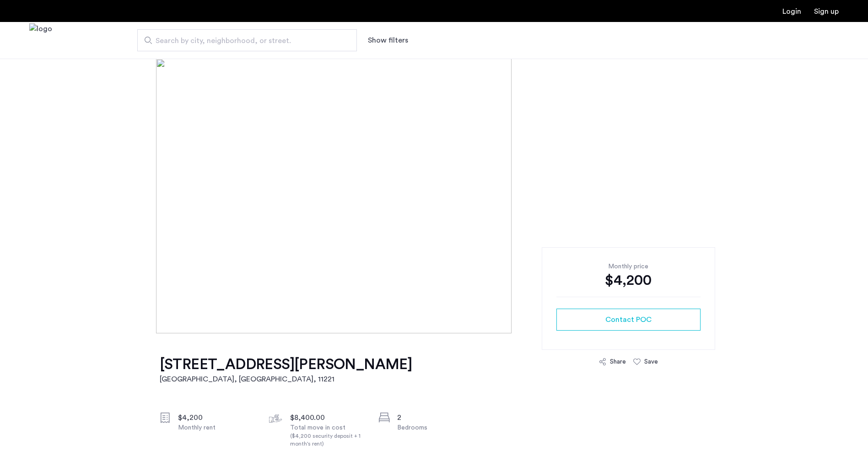 Image resolution: width=868 pixels, height=457 pixels. What do you see at coordinates (651, 362) in the screenshot?
I see `div: Save` at bounding box center [651, 362].